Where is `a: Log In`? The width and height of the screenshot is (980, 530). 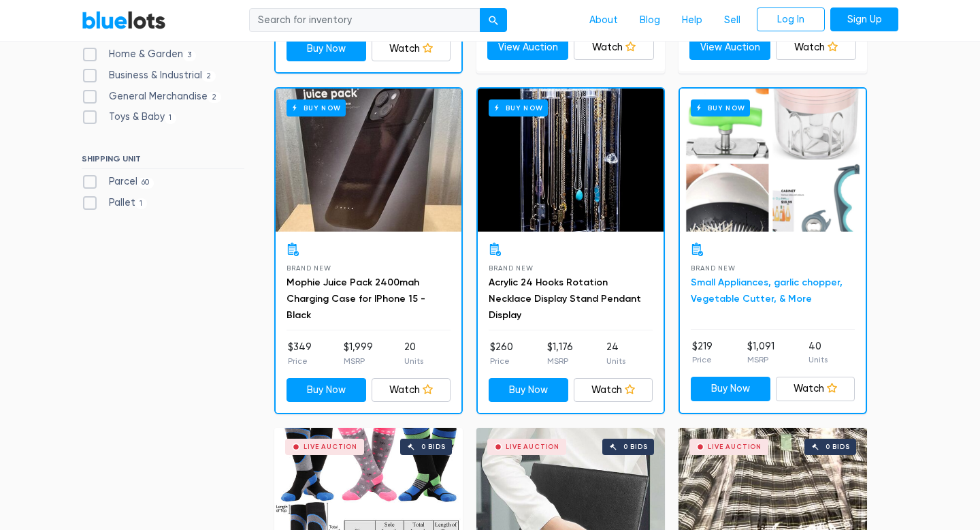 a: Log In is located at coordinates (791, 20).